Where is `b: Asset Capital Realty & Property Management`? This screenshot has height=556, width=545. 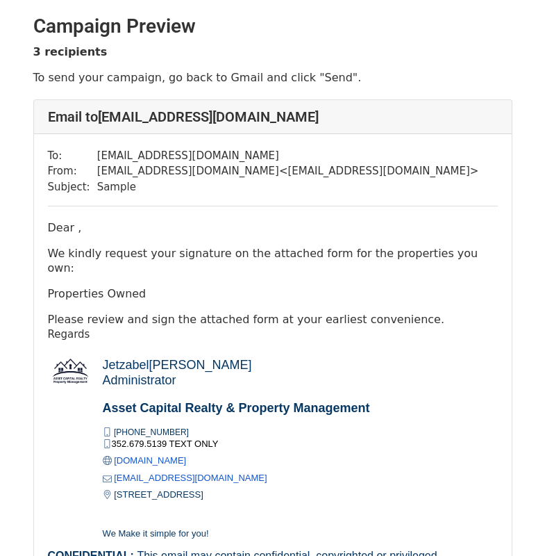
b: Asset Capital Realty & Property Management is located at coordinates (236, 408).